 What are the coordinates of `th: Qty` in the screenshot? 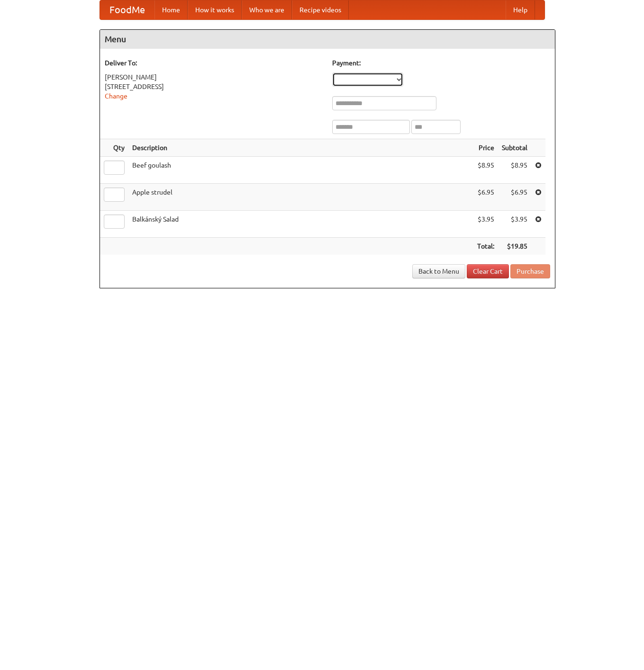 It's located at (114, 148).